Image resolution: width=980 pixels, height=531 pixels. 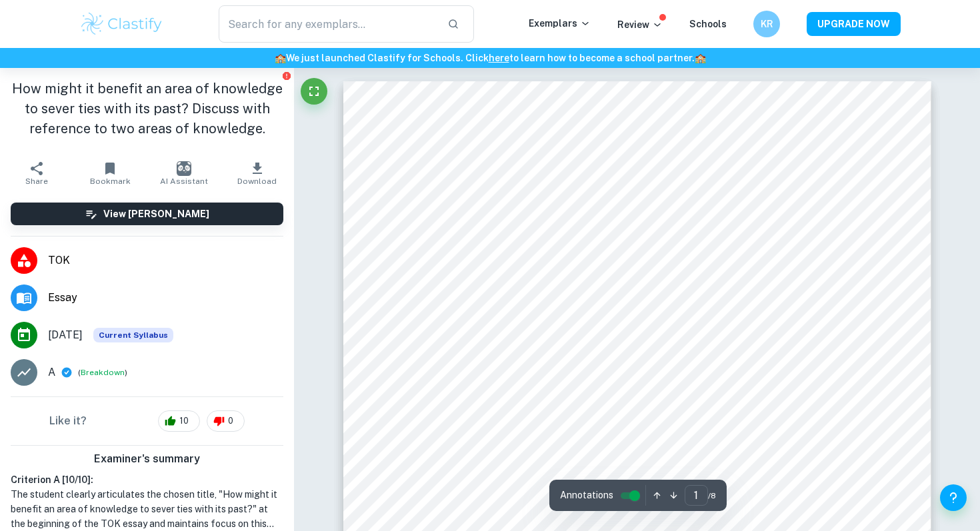 What do you see at coordinates (121, 24) in the screenshot?
I see `a: Clastify logo` at bounding box center [121, 24].